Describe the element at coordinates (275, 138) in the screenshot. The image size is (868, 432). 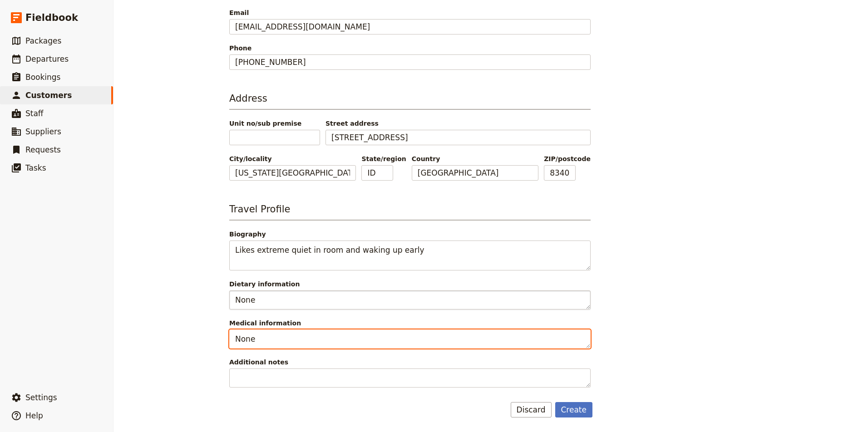
I see `input: Unit no/sub premise` at that location.